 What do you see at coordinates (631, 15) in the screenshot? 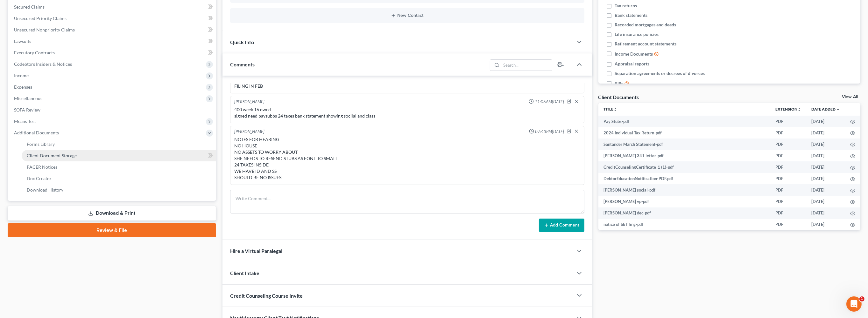
I see `span: Bank statements` at bounding box center [631, 15].